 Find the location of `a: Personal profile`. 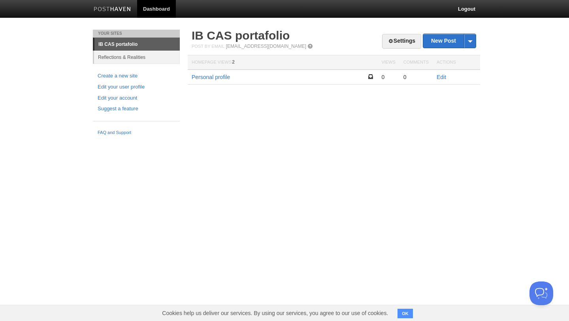

a: Personal profile is located at coordinates (211, 77).